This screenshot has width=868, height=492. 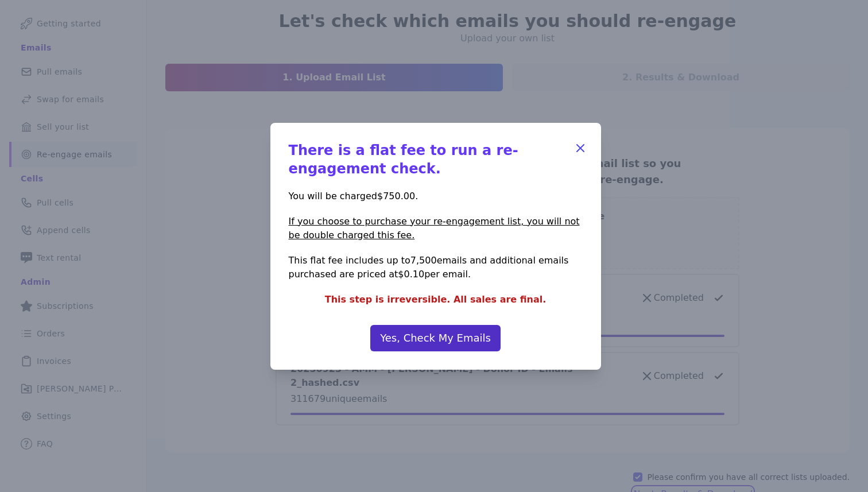 What do you see at coordinates (435, 338) in the screenshot?
I see `button: Yes, Check My Emails` at bounding box center [435, 338].